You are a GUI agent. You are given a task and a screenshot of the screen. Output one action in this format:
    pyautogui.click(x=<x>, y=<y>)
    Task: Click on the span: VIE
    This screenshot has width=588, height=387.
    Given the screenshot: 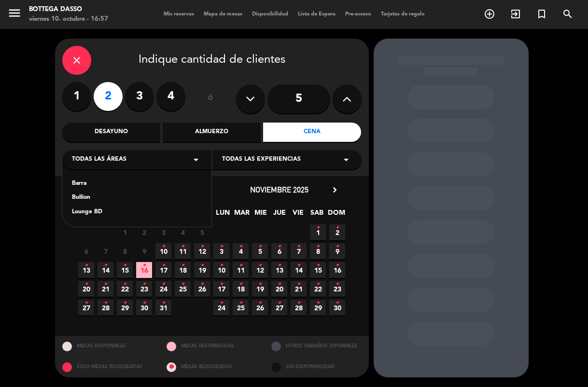 What is the action you would take?
    pyautogui.click(x=298, y=215)
    